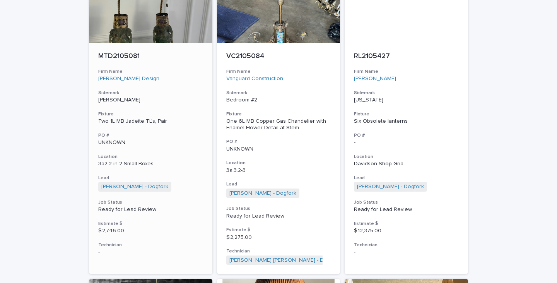 This screenshot has width=557, height=283. Describe the element at coordinates (151, 164) in the screenshot. I see `p: 3a2.2 in 2 Small Boxes` at that location.